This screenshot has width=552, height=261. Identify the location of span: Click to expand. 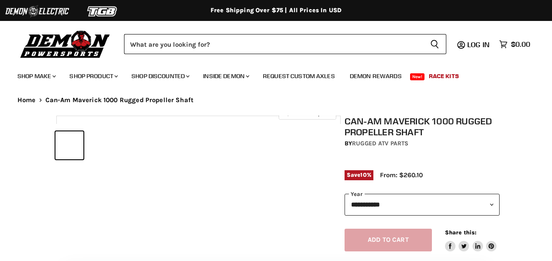
(307, 113).